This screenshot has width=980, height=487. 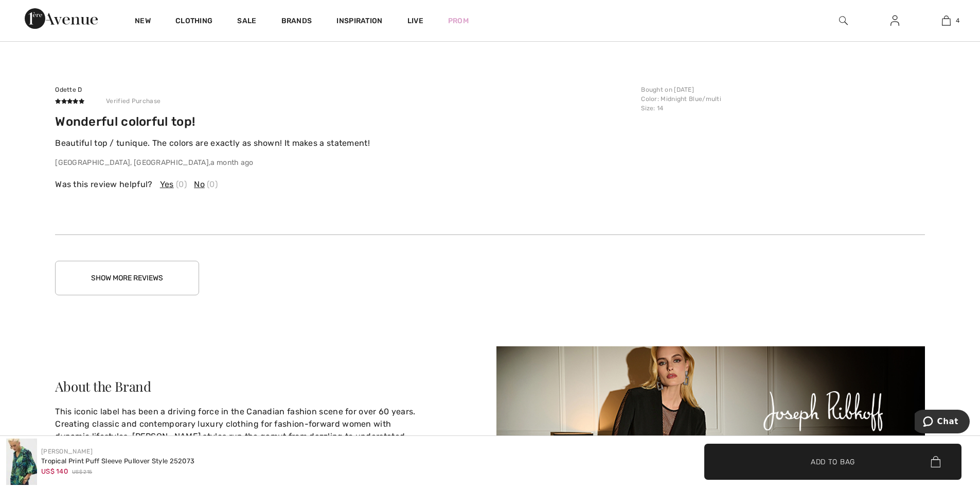 I want to click on a: Clothing, so click(x=194, y=22).